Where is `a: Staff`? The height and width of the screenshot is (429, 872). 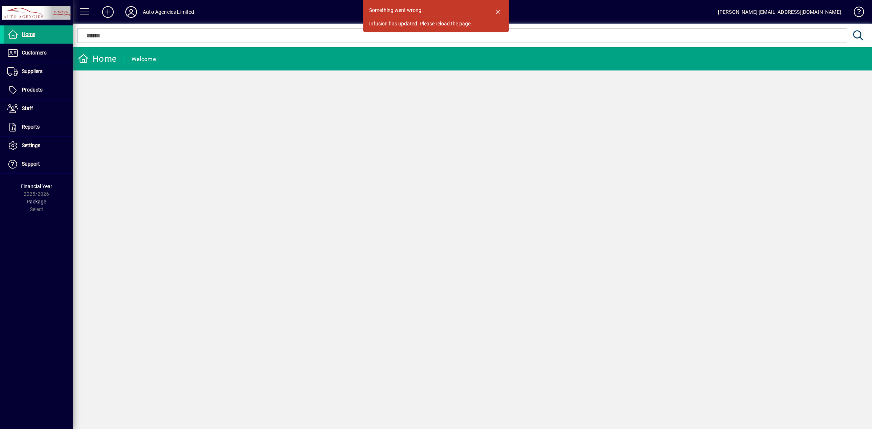
a: Staff is located at coordinates (38, 109).